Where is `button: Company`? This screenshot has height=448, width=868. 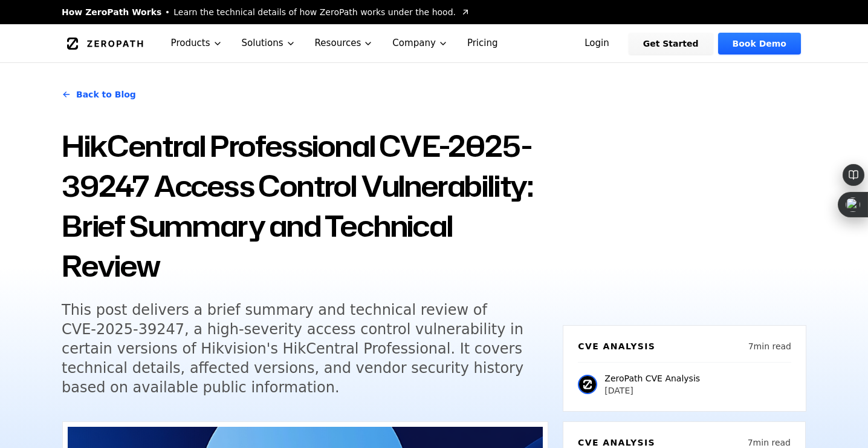 button: Company is located at coordinates (420, 43).